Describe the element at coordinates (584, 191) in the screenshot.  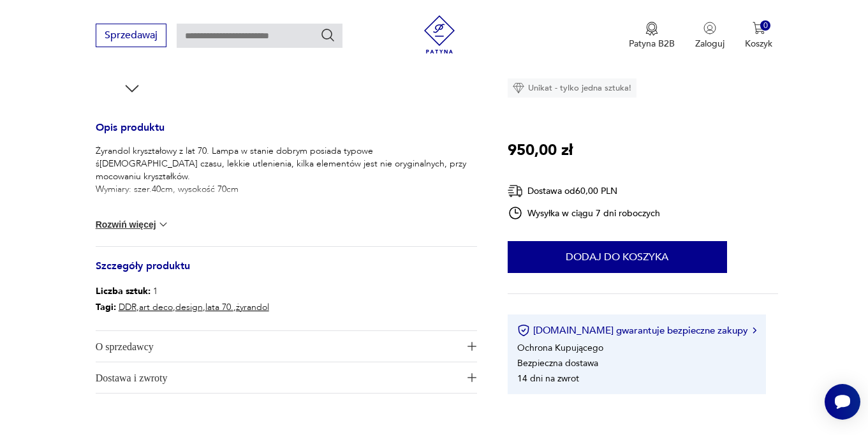
I see `div: Dostawa od 60,00 PLN` at that location.